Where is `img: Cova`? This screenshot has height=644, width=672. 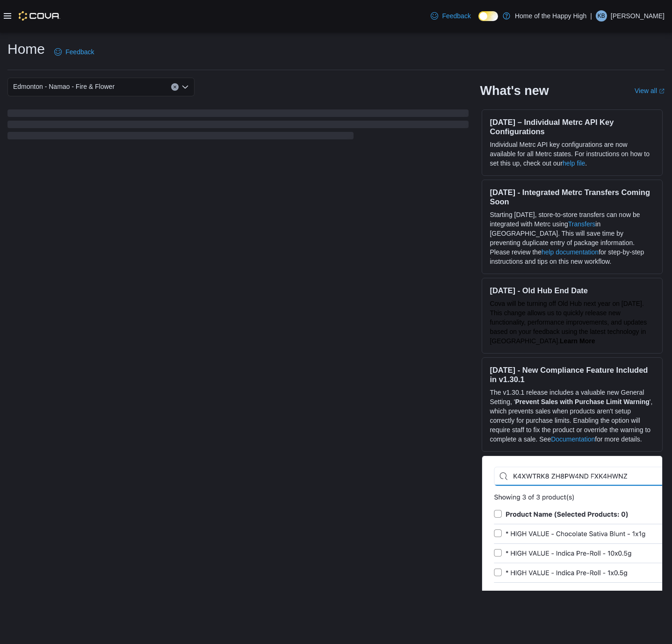
img: Cova is located at coordinates (40, 16).